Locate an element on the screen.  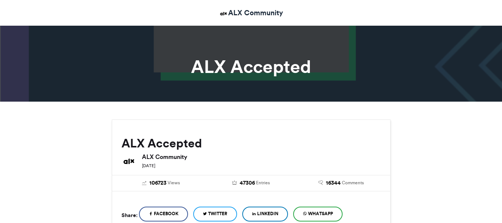
a: WhatsApp is located at coordinates (318, 214).